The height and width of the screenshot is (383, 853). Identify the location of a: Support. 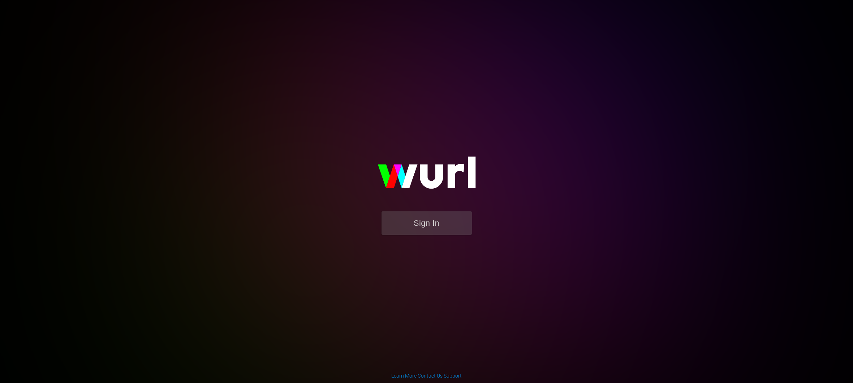
(452, 376).